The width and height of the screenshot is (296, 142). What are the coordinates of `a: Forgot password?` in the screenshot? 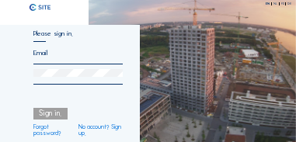 It's located at (52, 131).